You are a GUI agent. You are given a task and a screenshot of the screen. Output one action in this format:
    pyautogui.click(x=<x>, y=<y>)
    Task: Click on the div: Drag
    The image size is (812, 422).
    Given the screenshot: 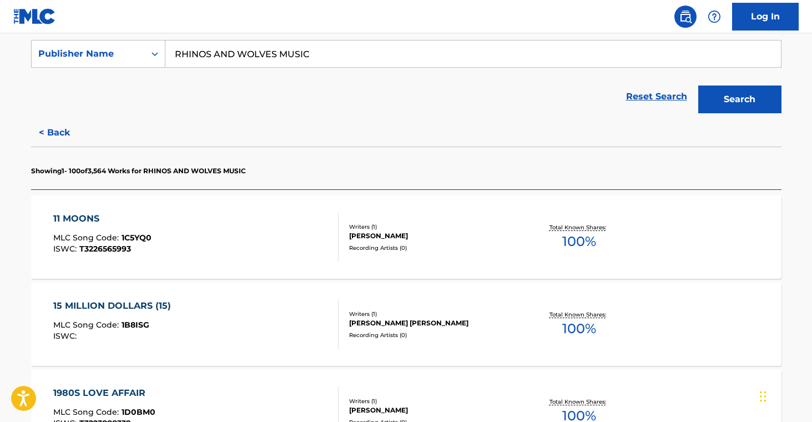 What is the action you would take?
    pyautogui.click(x=763, y=396)
    